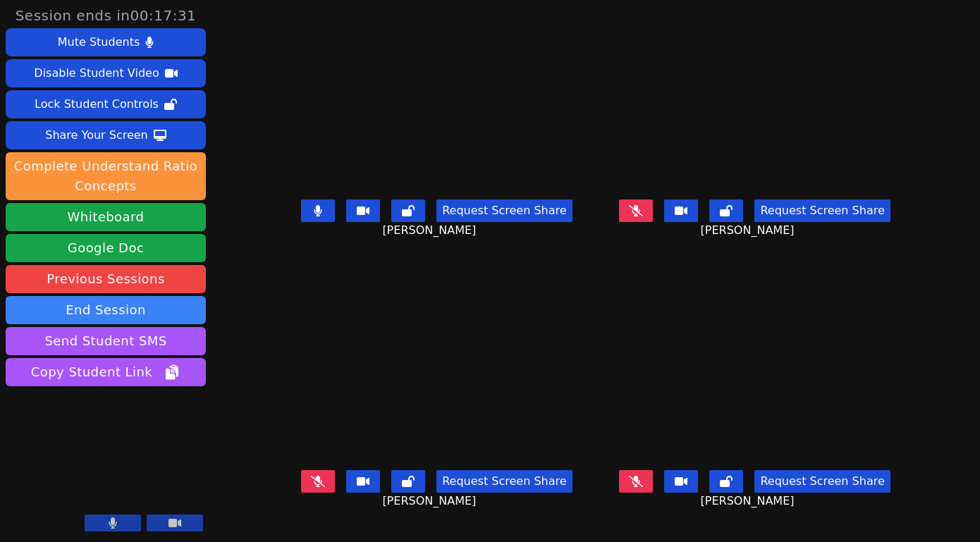 The image size is (980, 542). I want to click on button: Share Your Screen, so click(105, 136).